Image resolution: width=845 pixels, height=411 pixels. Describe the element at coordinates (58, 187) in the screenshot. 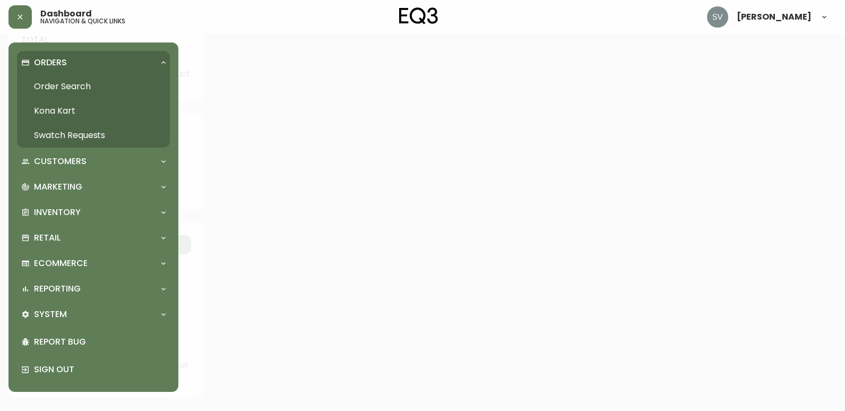

I see `p: Marketing` at that location.